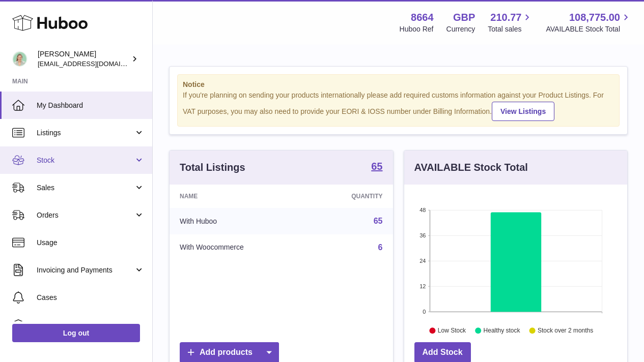  What do you see at coordinates (380, 247) in the screenshot?
I see `a: 6` at bounding box center [380, 247].